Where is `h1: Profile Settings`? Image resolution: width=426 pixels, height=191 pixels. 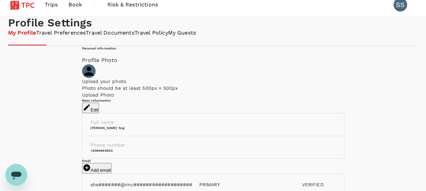 h1: Profile Settings is located at coordinates (213, 23).